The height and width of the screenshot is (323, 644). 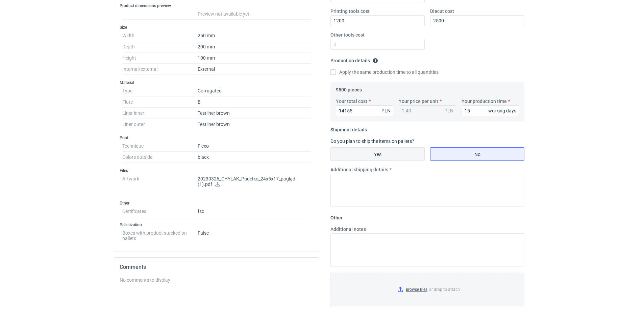 What do you see at coordinates (254, 102) in the screenshot?
I see `dd: B` at bounding box center [254, 102].